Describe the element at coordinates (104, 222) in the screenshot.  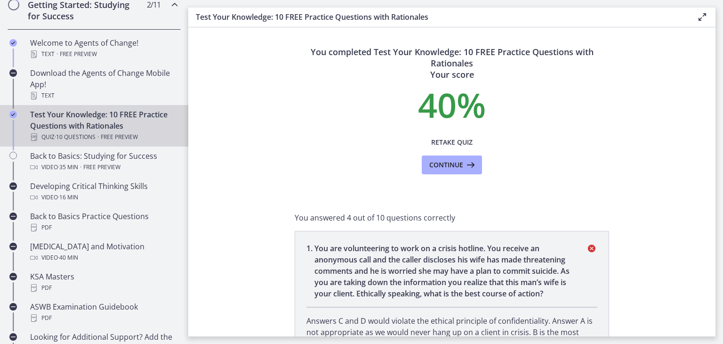
I see `div: Back to Basics Practice Questions` at that location.